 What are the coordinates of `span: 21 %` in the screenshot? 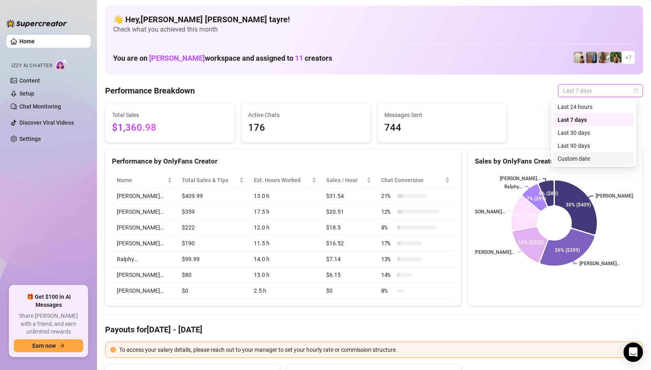 It's located at (388, 196).